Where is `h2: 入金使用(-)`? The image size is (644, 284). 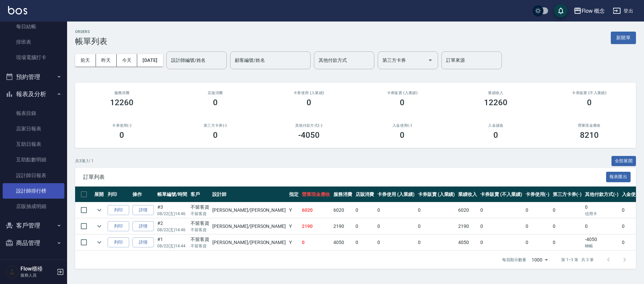 h2: 入金使用(-) is located at coordinates (402, 125).